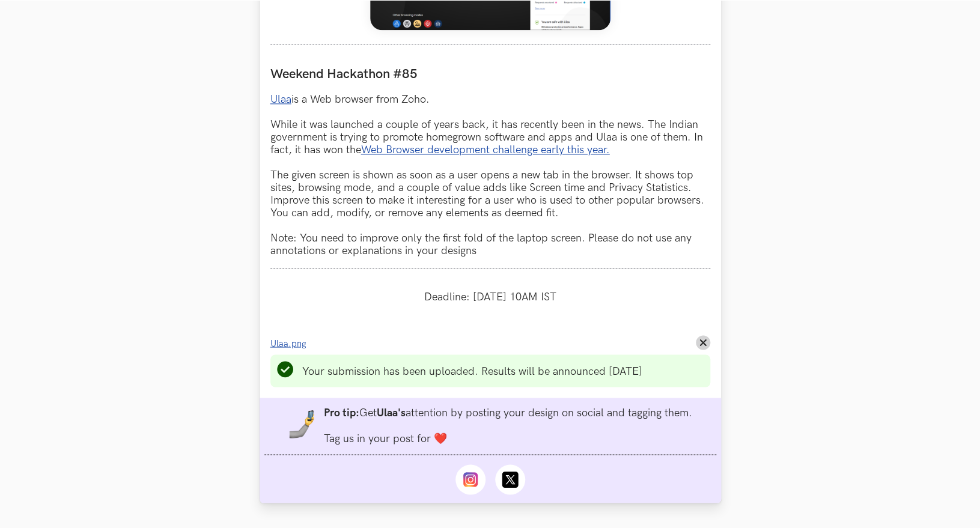 The width and height of the screenshot is (980, 528). What do you see at coordinates (508, 426) in the screenshot?
I see `li: Get attention by posting your design on social and tagging them. Tag us in your post for ❤️` at bounding box center [508, 426].